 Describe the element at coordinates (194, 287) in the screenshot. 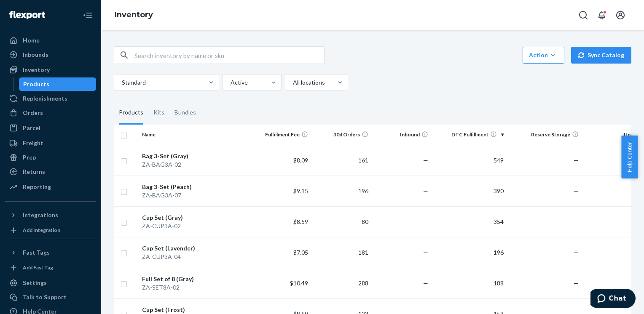

I see `div: ZA-SET8A-02` at that location.